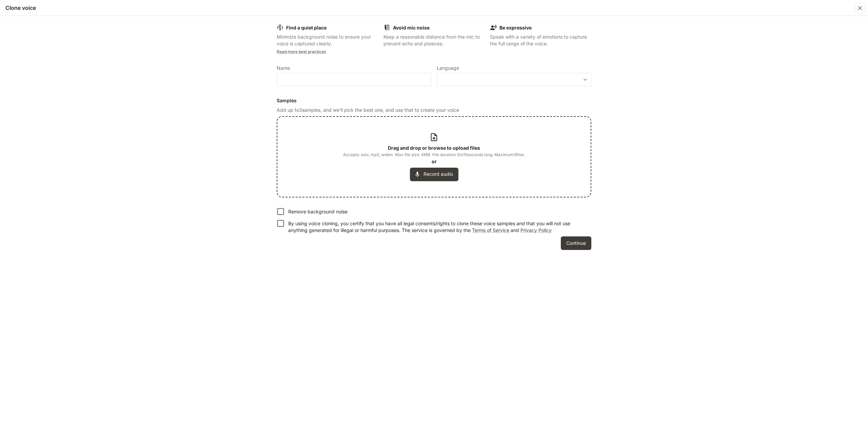 Image resolution: width=868 pixels, height=442 pixels. What do you see at coordinates (536, 230) in the screenshot?
I see `a: Privacy Policy` at bounding box center [536, 230].